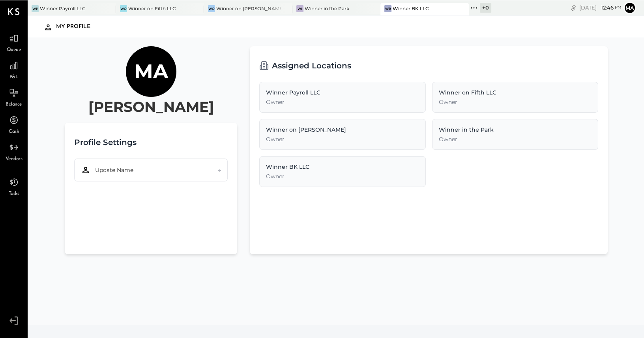  I want to click on div: Wi, so click(300, 8).